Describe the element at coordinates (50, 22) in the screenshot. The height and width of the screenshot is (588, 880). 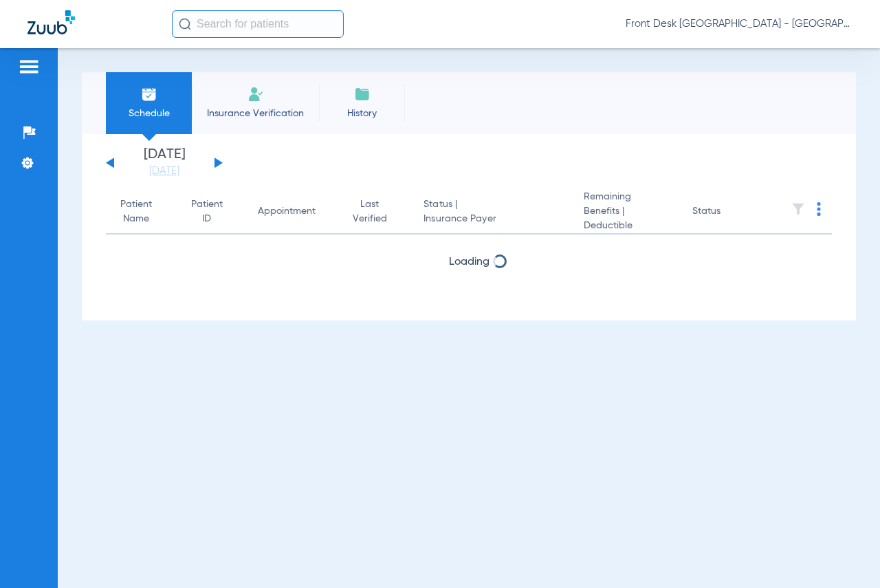
I see `img: Zuub Logo` at that location.